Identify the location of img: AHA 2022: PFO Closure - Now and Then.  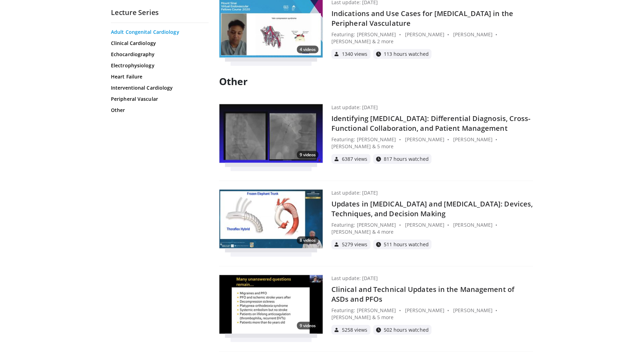
(271, 304).